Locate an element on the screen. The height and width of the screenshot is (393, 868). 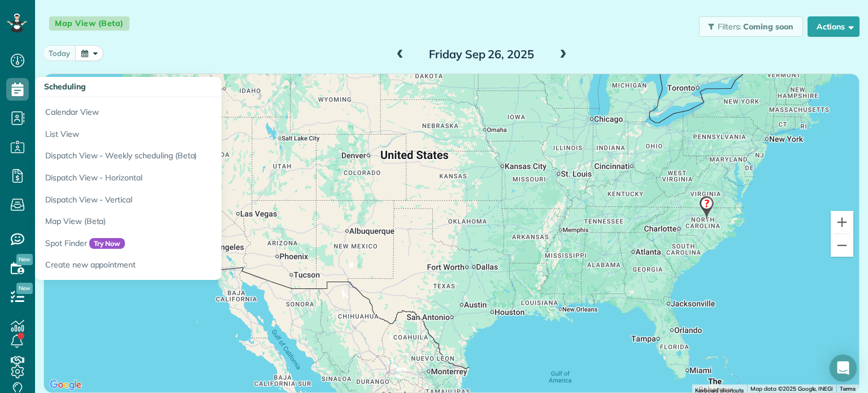
span: Map View (Beta) is located at coordinates (90, 23).